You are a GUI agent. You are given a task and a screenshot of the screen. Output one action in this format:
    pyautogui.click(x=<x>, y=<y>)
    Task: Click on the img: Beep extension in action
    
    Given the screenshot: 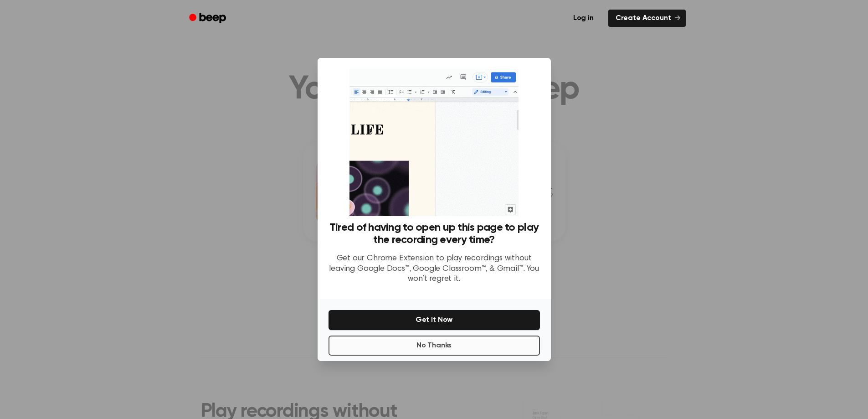 What is the action you would take?
    pyautogui.click(x=434, y=142)
    